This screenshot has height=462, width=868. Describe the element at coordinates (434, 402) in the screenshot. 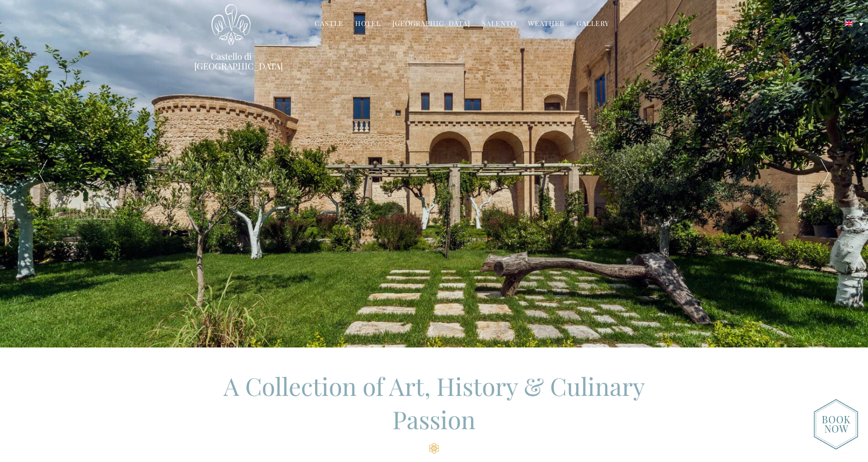

I see `span: A Collection of Art, History & Culinary Passion` at that location.